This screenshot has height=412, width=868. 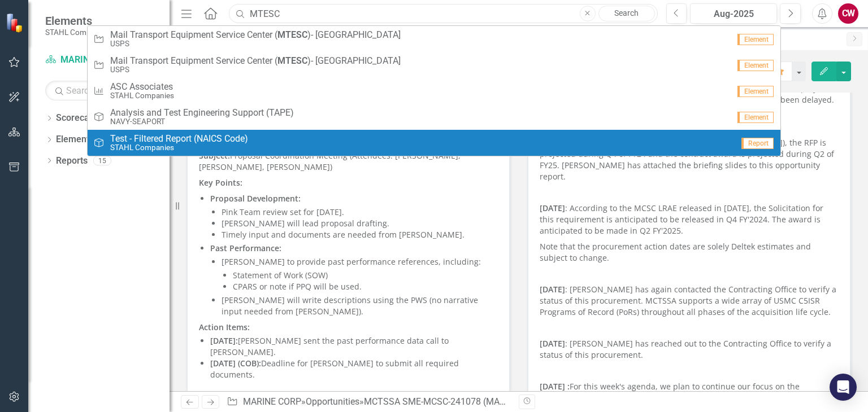 I want to click on div: CW, so click(x=849, y=14).